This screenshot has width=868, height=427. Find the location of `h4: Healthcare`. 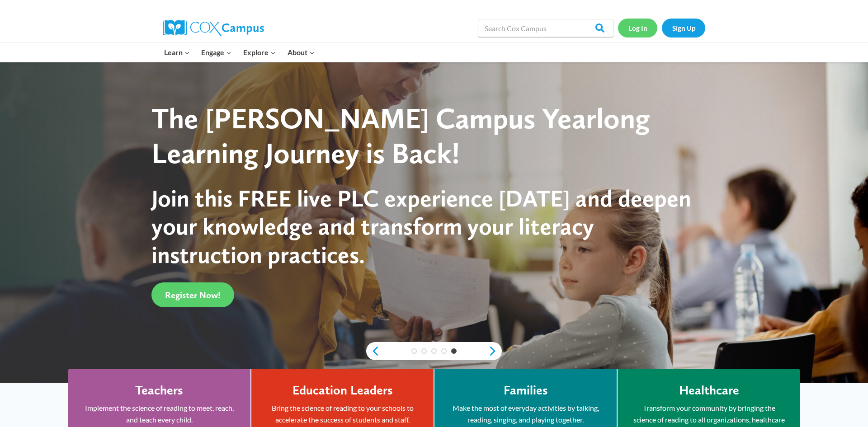

h4: Healthcare is located at coordinates (709, 390).